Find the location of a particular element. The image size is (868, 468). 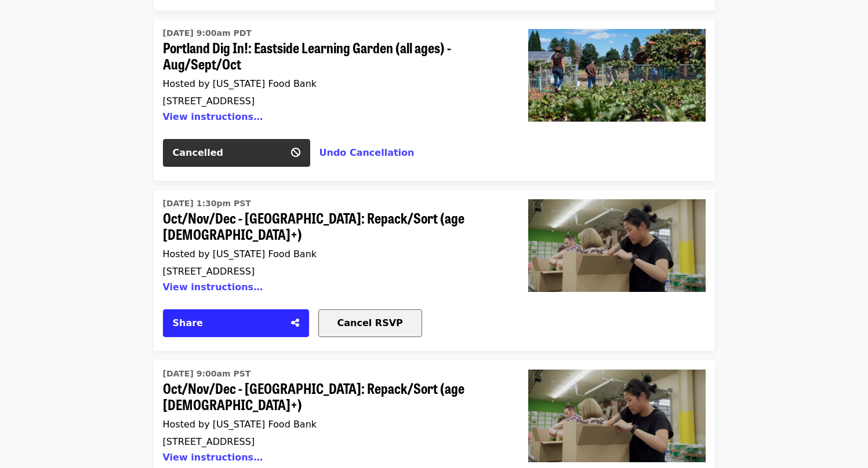

button: Cancelled is located at coordinates (236, 153).